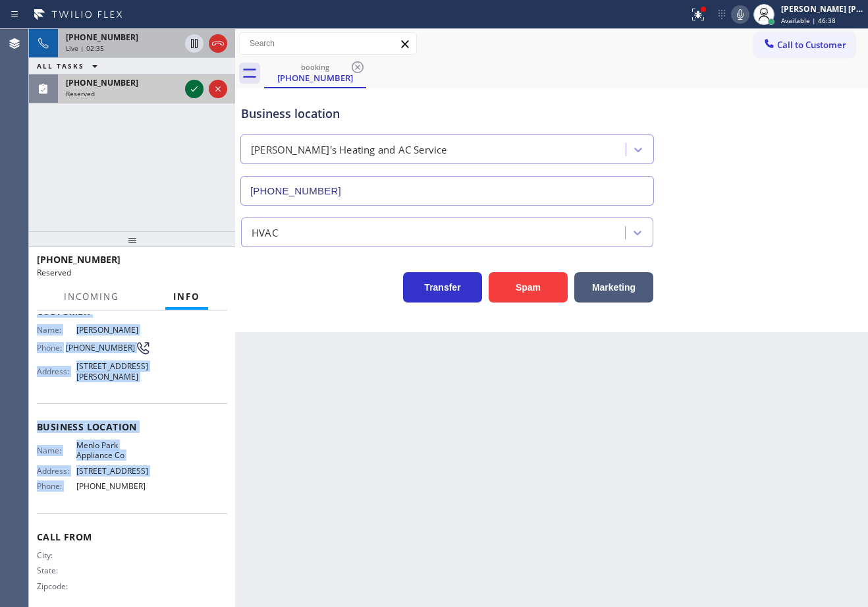  What do you see at coordinates (315, 66) in the screenshot?
I see `div: booking` at bounding box center [315, 66].